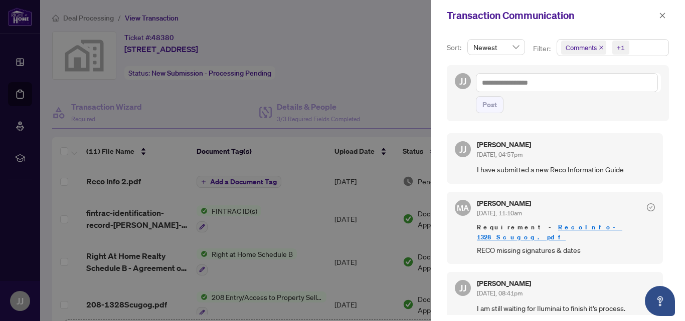 The width and height of the screenshot is (685, 321). I want to click on div: +1, so click(620, 48).